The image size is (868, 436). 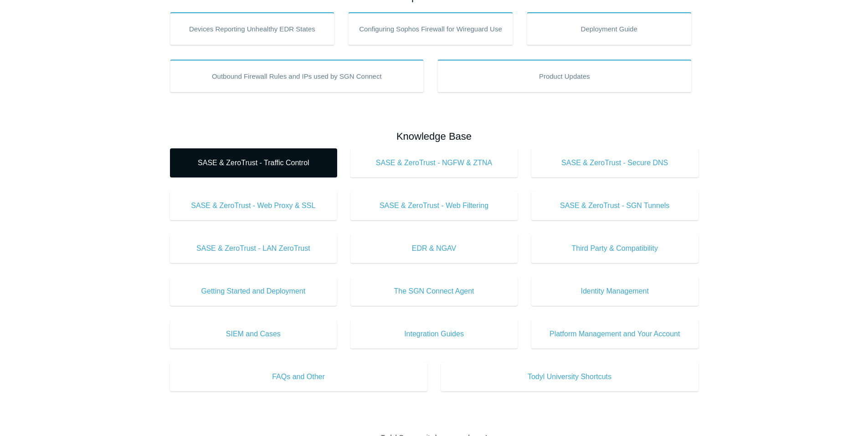 I want to click on span: Integration Guides, so click(x=434, y=334).